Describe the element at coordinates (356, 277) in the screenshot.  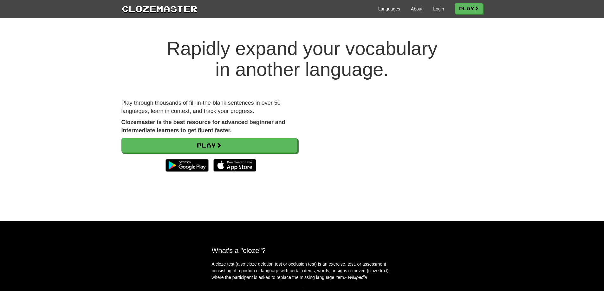
I see `em: - Wikipedia` at that location.